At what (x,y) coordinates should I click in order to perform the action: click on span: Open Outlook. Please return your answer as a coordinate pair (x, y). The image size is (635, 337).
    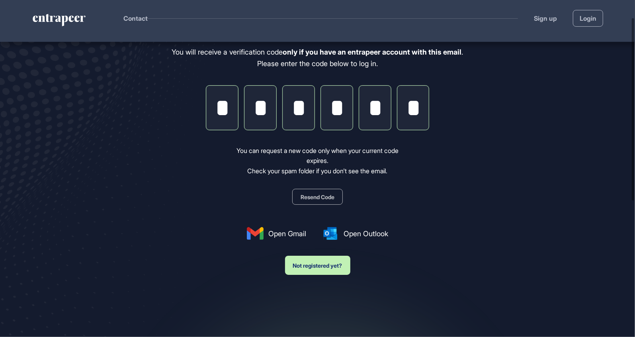
    Looking at the image, I should click on (366, 233).